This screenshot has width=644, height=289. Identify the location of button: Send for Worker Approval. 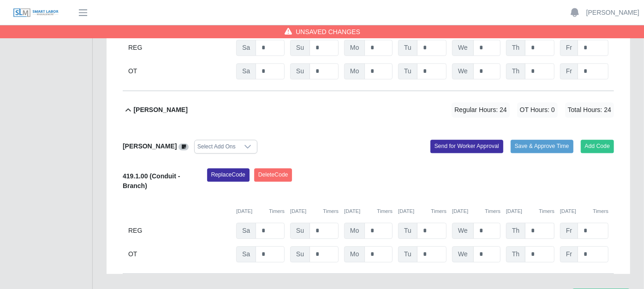
(467, 146).